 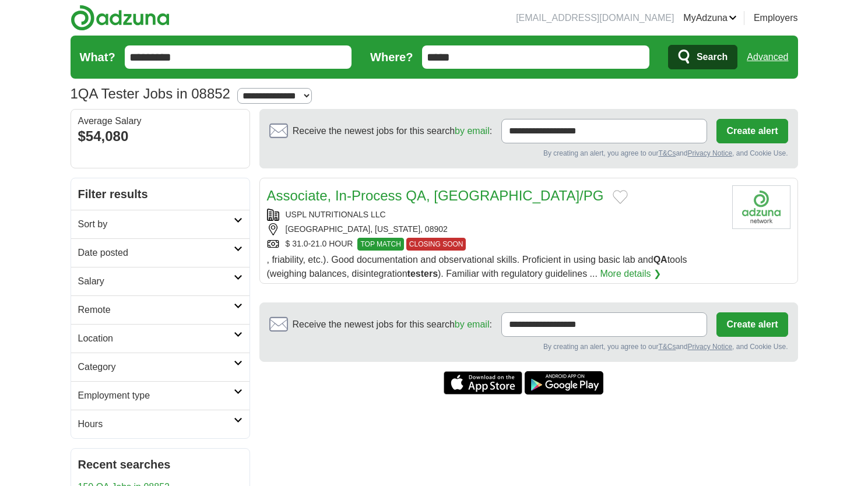 What do you see at coordinates (630, 274) in the screenshot?
I see `a: More details ❯` at bounding box center [630, 274].